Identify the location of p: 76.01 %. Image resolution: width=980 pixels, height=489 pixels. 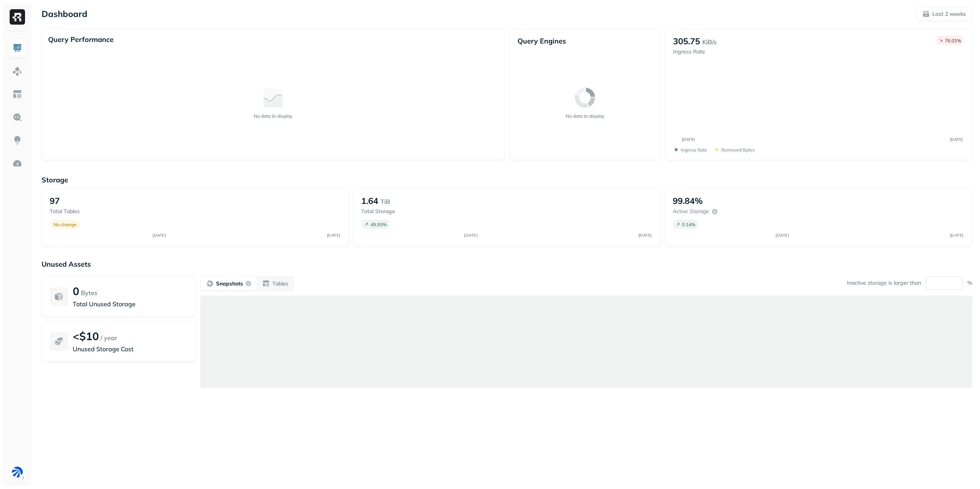
(953, 40).